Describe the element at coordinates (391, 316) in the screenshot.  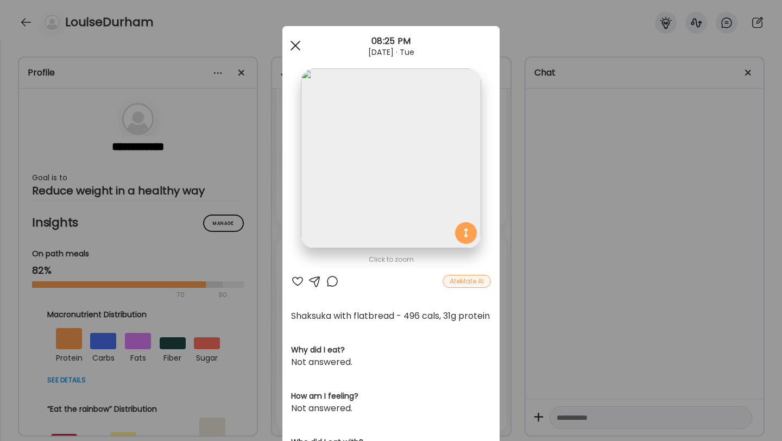
I see `div: Shaksuka with flatbread - 496 cals, 31g protein` at that location.